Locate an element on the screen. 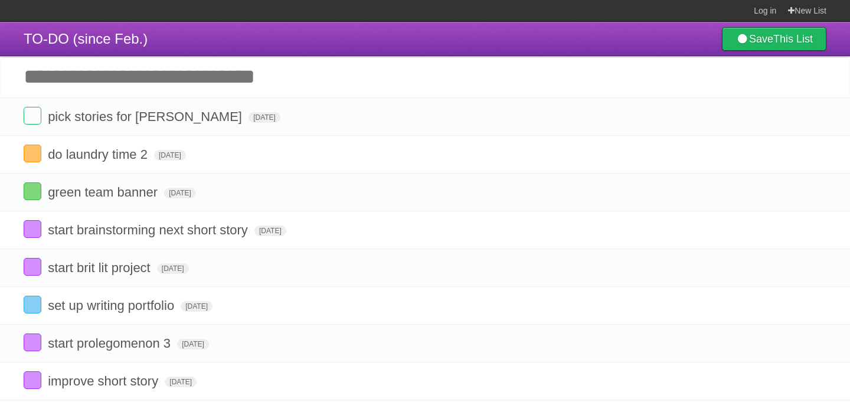 This screenshot has height=402, width=850. span: TO-DO (since Feb.) is located at coordinates (86, 38).